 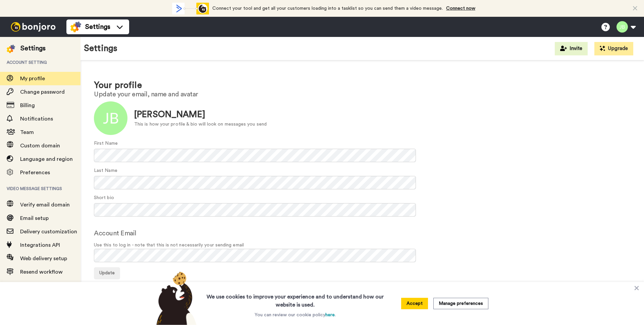 What do you see at coordinates (27, 132) in the screenshot?
I see `span: Team` at bounding box center [27, 132].